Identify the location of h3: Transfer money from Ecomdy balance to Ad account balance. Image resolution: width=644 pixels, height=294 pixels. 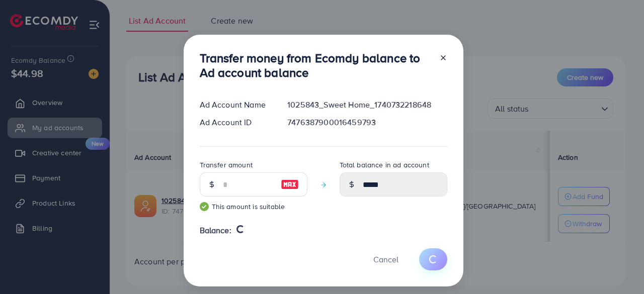
(316, 65).